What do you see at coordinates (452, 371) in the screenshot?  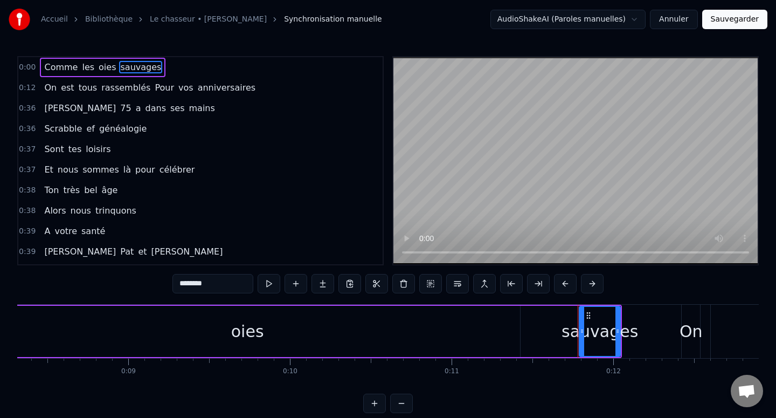 I see `div: 0:11` at bounding box center [452, 371].